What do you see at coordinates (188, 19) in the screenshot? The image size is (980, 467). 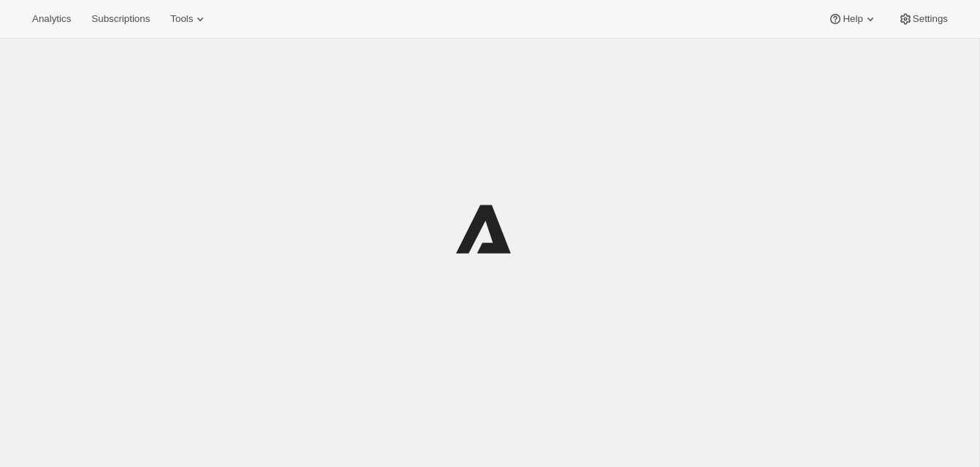 I see `button: Tools` at bounding box center [188, 19].